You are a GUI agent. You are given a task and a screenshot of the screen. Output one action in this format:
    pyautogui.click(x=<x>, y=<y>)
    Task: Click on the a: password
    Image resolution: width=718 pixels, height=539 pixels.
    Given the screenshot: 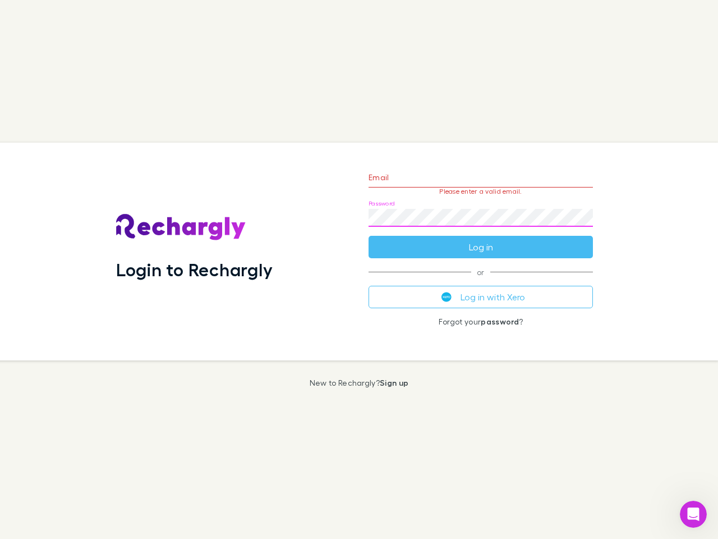 What is the action you would take?
    pyautogui.click(x=500, y=321)
    